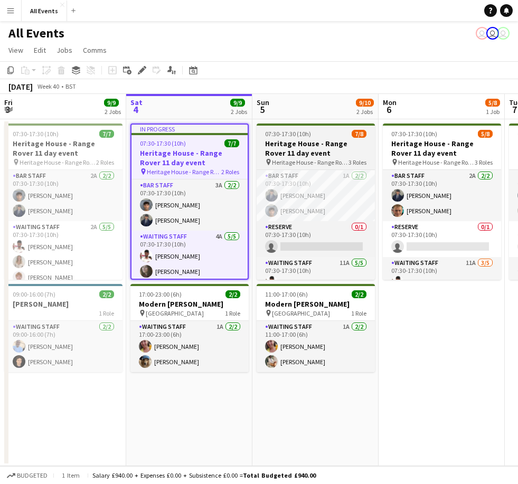 The width and height of the screenshot is (518, 484). Describe the element at coordinates (32, 475) in the screenshot. I see `span: Budgeted` at that location.